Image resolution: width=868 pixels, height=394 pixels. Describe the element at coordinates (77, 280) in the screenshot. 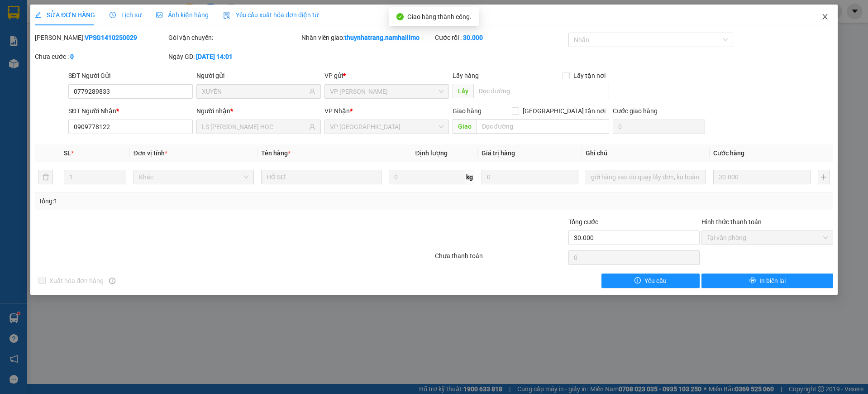

I see `span: Xuất hóa đơn hàng` at that location.